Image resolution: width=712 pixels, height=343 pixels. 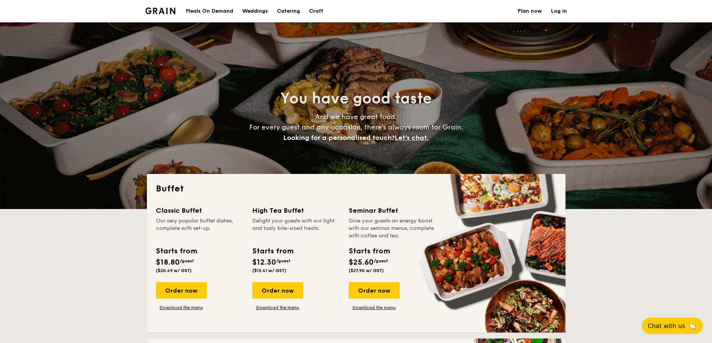 I want to click on div: Our very popular buffet dishes, complete with set-up., so click(x=200, y=229).